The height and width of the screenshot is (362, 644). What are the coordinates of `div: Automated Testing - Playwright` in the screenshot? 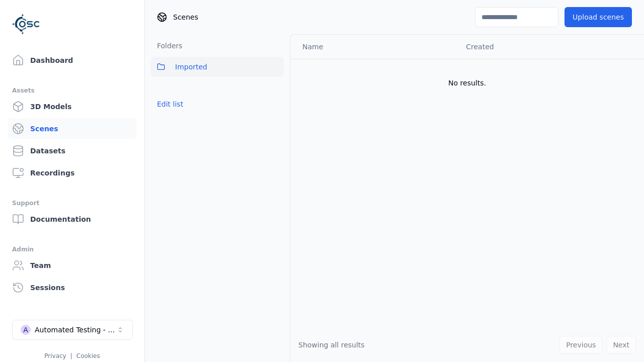 It's located at (76, 330).